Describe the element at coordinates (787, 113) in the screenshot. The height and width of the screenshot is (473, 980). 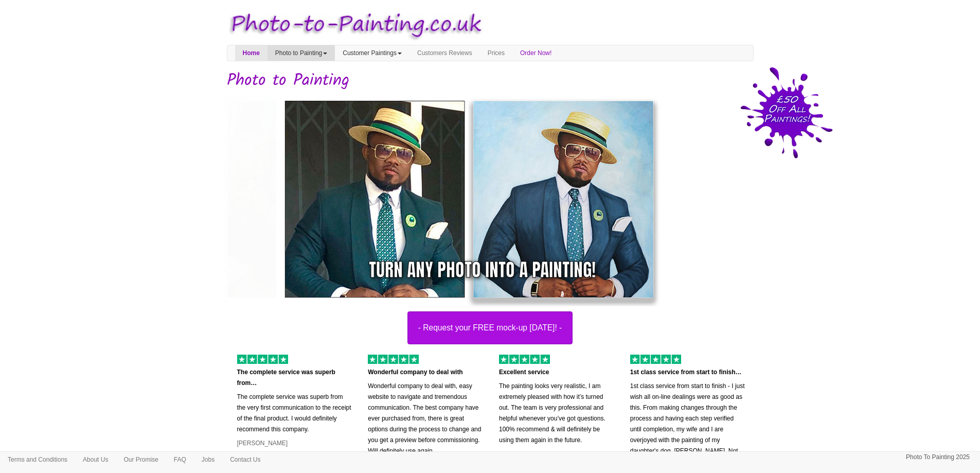
I see `img: 50 pound price drop` at that location.